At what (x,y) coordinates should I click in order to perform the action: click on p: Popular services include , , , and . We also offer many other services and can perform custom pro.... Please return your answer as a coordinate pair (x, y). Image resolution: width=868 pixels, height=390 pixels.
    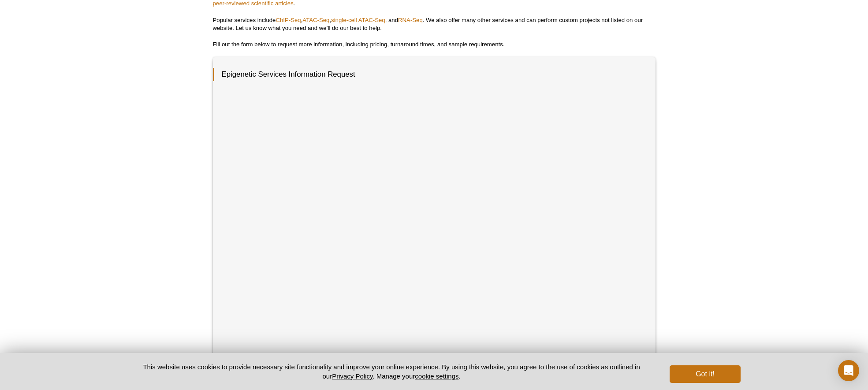
    Looking at the image, I should click on (434, 24).